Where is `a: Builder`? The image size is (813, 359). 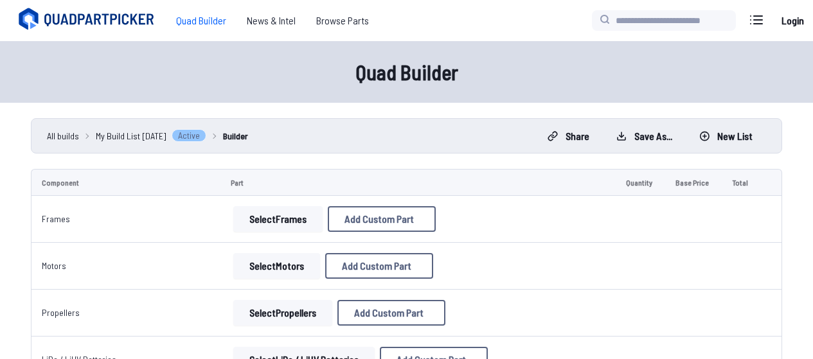 a: Builder is located at coordinates (235, 136).